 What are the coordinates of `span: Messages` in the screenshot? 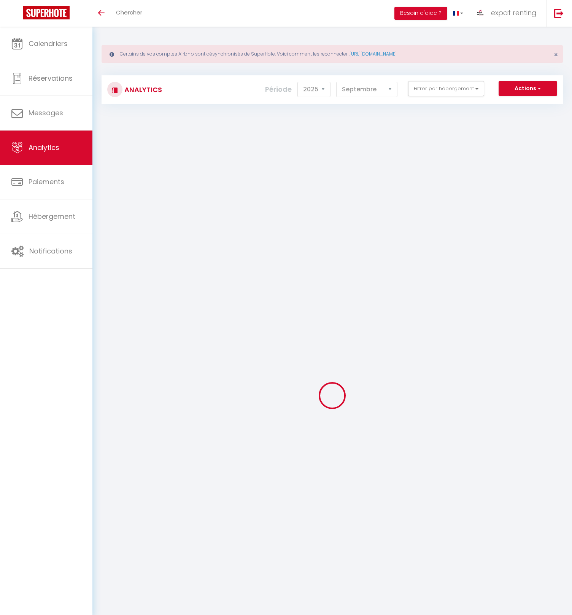 It's located at (46, 113).